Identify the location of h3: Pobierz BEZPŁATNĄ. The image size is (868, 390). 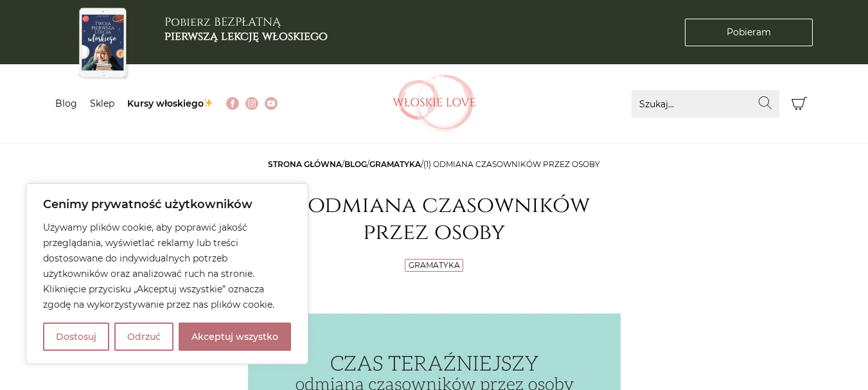
(246, 29).